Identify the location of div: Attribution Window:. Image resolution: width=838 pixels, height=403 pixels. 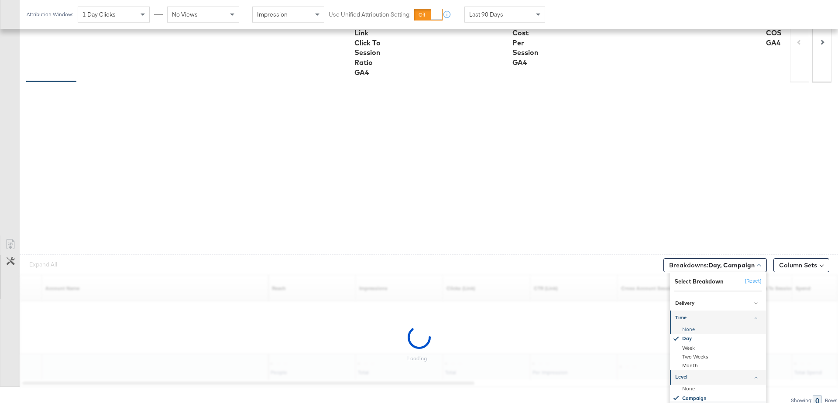
(50, 14).